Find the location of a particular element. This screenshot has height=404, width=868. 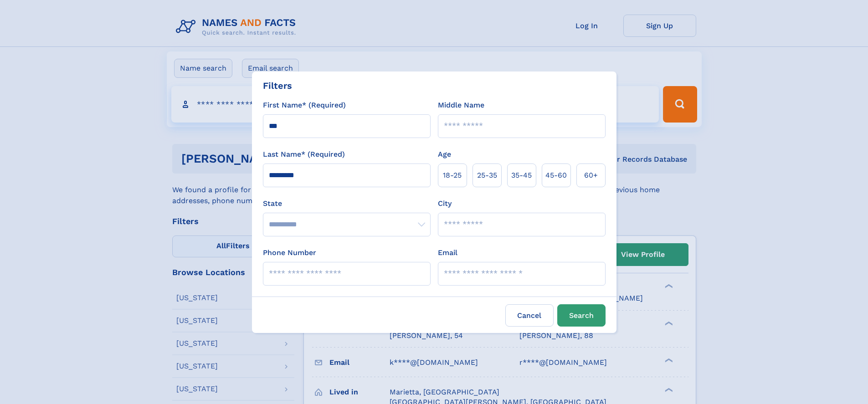

label: Cancel is located at coordinates (530, 315).